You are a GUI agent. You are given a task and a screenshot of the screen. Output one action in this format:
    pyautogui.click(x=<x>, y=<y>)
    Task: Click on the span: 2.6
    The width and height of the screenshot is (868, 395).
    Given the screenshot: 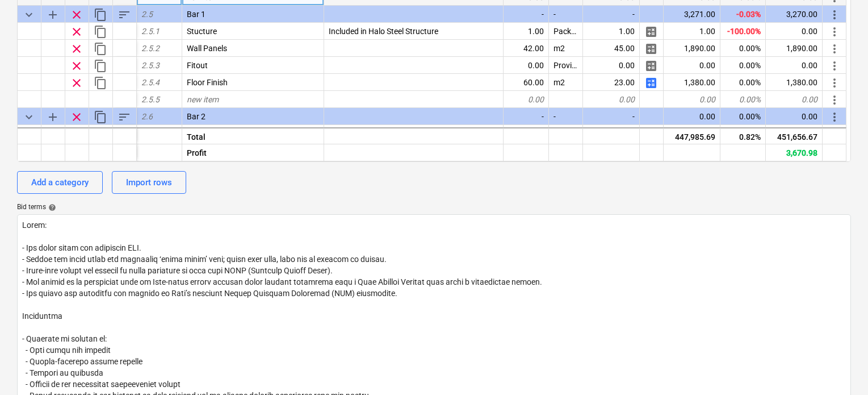 What is the action you would take?
    pyautogui.click(x=147, y=117)
    